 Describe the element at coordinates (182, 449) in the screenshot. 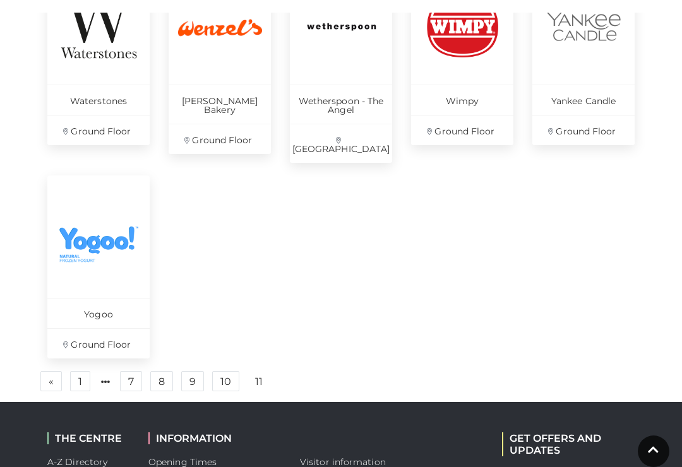

I see `a: Opening Times` at that location.